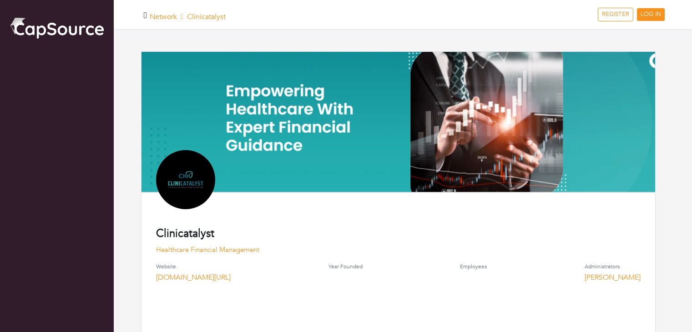 Image resolution: width=692 pixels, height=332 pixels. Describe the element at coordinates (398, 135) in the screenshot. I see `img: Clinicatalyst%20Banner.png` at that location.